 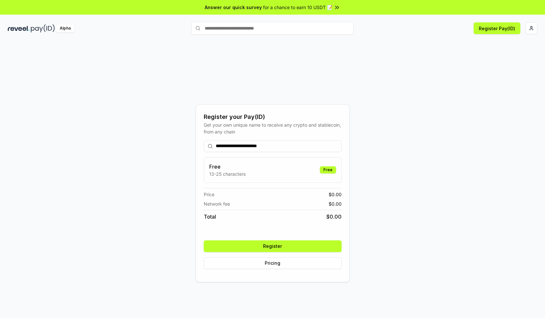 I want to click on span: Price, so click(x=209, y=194).